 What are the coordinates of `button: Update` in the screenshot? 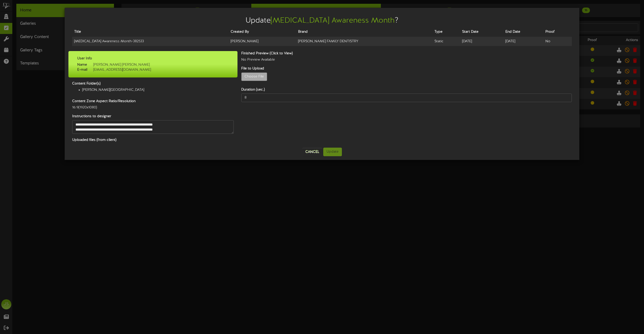 It's located at (332, 152).